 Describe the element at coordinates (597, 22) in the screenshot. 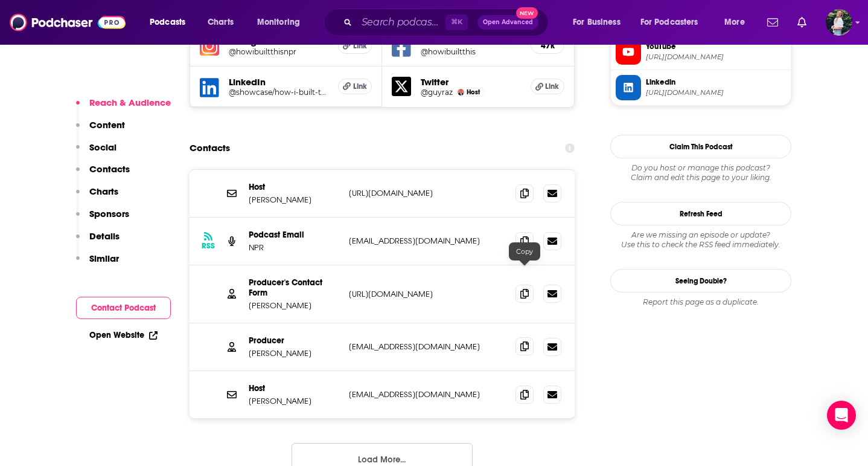

I see `span: For Business` at that location.